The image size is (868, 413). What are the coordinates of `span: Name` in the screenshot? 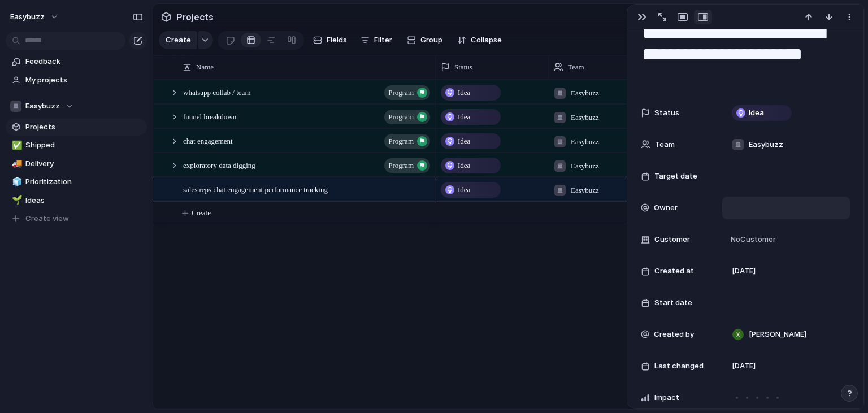 It's located at (205, 67).